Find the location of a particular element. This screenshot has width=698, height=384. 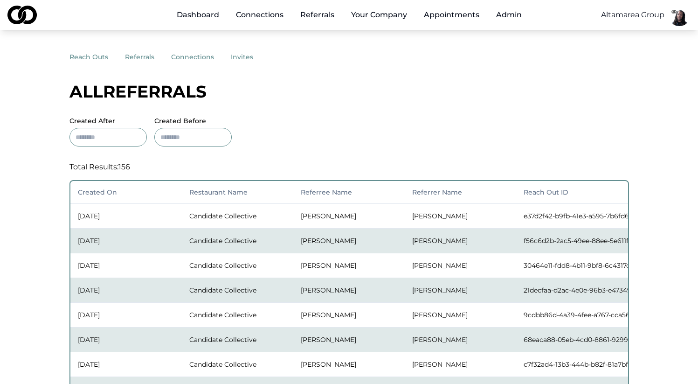

a: Referrals is located at coordinates (317, 15).